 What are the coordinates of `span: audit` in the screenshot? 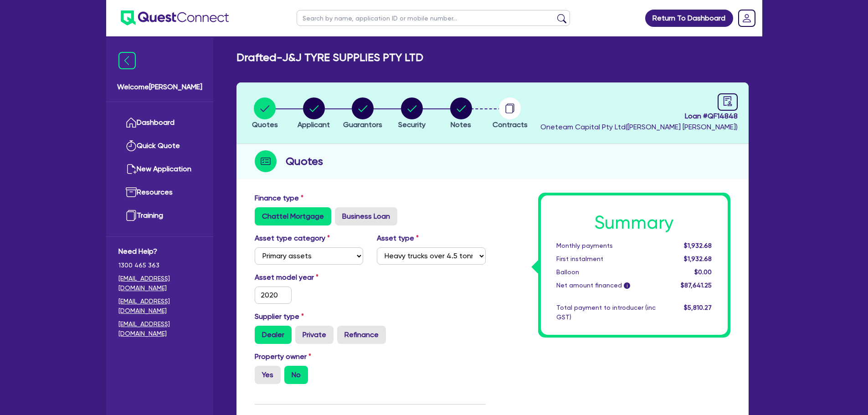 It's located at (727, 101).